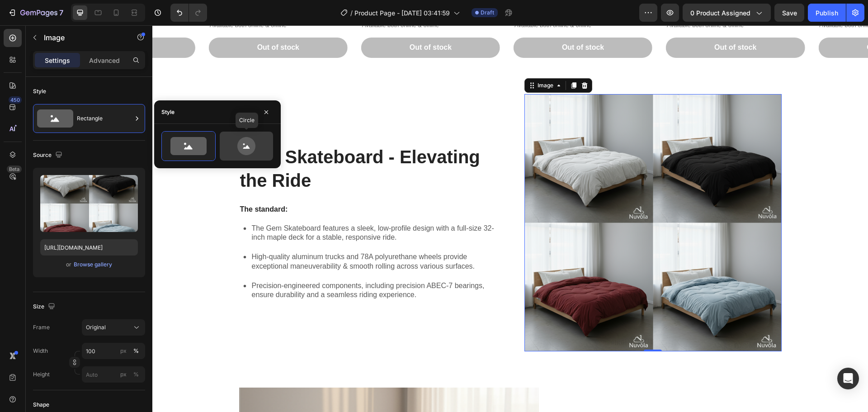  What do you see at coordinates (93, 264) in the screenshot?
I see `button: Browse gallery` at bounding box center [93, 264].